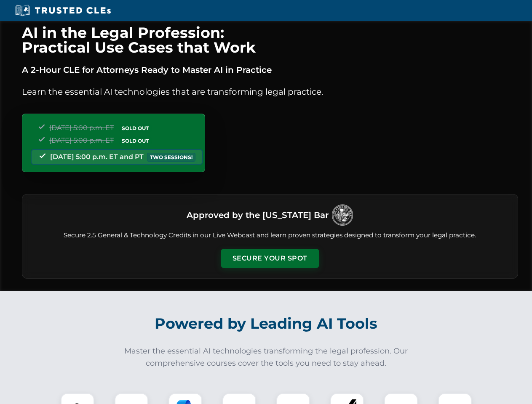 Image resolution: width=532 pixels, height=404 pixels. I want to click on button: Secure Your Spot, so click(270, 258).